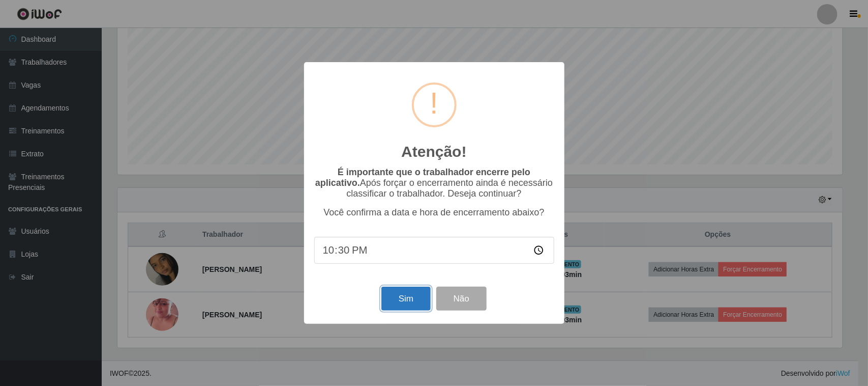 The width and height of the screenshot is (868, 386). Describe the element at coordinates (434, 152) in the screenshot. I see `h2: Atenção!` at that location.